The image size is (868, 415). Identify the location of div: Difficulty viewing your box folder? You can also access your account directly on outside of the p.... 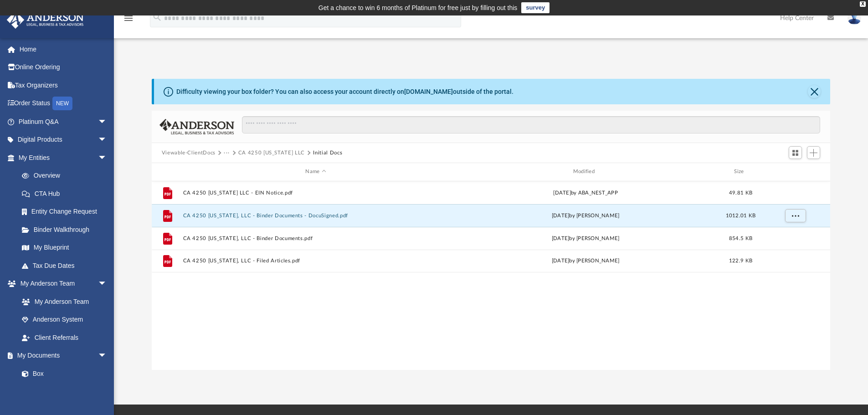
(345, 91).